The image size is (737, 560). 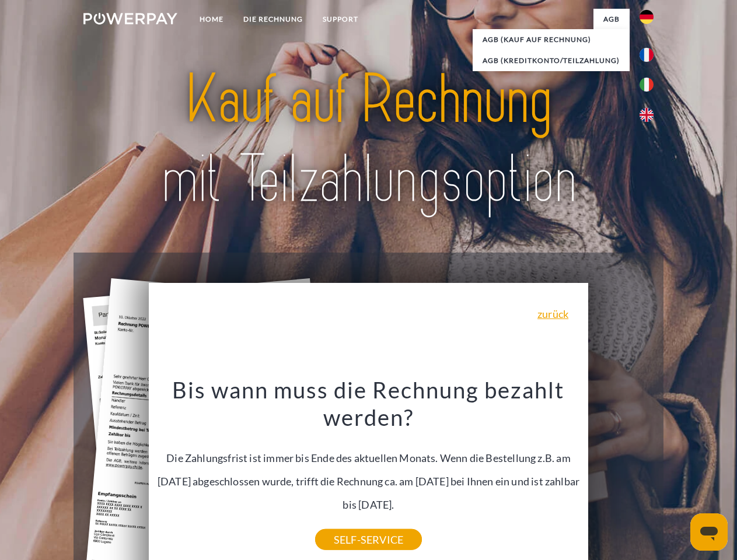 I want to click on a: AGB (Kreditkonto/Teilzahlung), so click(x=551, y=60).